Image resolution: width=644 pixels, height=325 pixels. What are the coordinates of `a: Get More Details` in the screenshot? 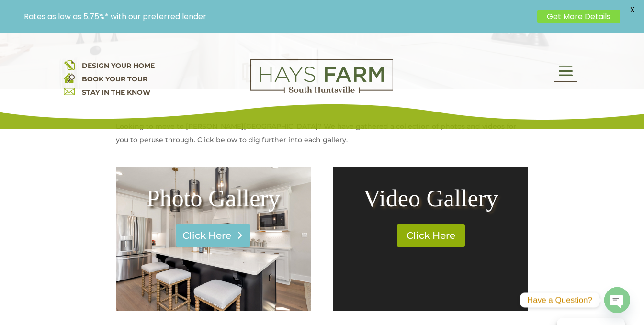 It's located at (578, 16).